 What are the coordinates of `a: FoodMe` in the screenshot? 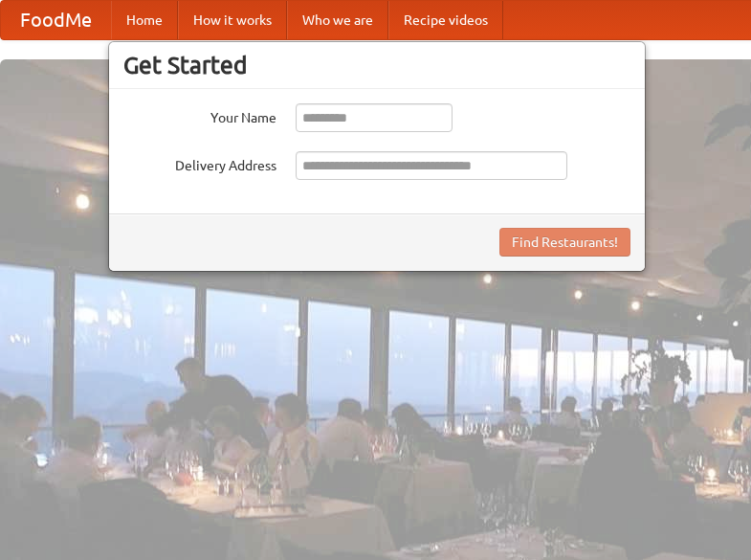 It's located at (55, 20).